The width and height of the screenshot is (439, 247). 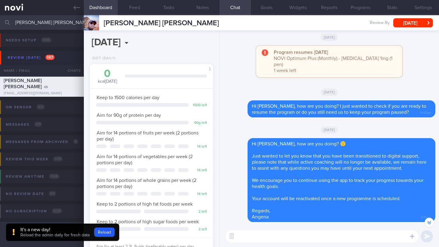 What do you see at coordinates (52, 194) in the screenshot?
I see `span: 0 / 1` at bounding box center [52, 194].